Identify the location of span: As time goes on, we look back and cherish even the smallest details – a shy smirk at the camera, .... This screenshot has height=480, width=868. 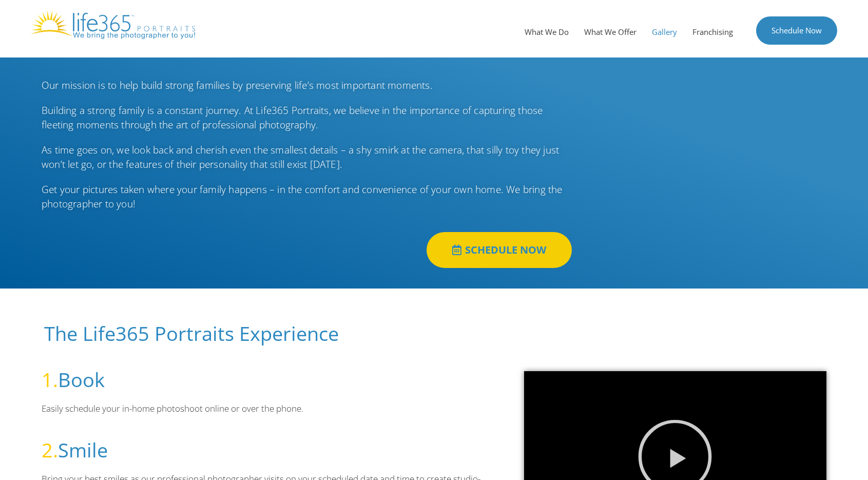
(300, 157).